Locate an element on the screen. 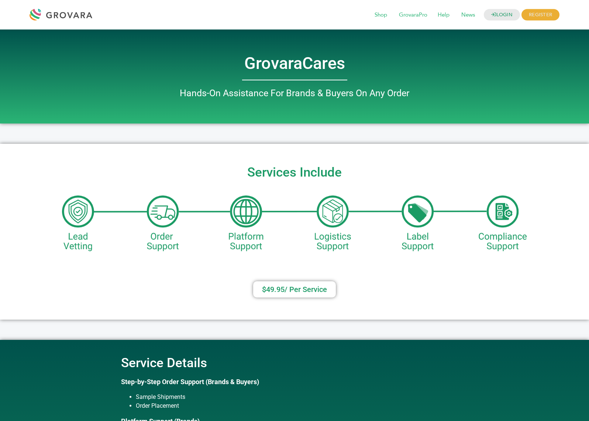 The image size is (589, 421). a: Help is located at coordinates (444, 15).